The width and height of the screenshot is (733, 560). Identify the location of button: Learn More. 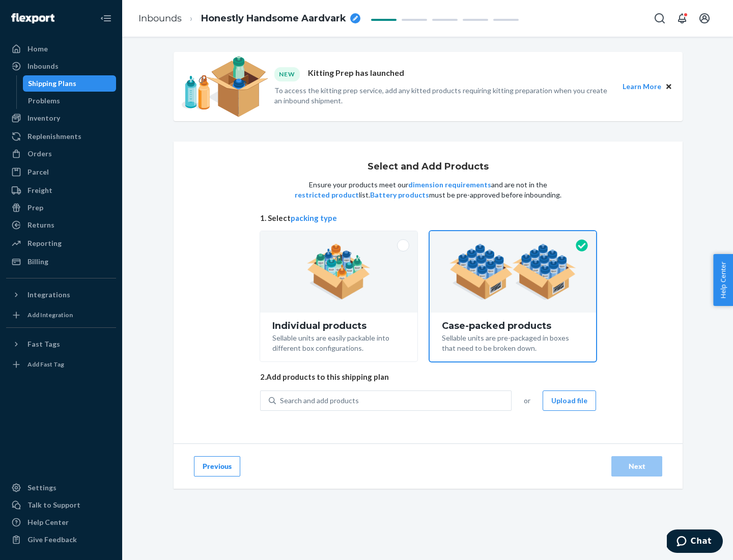
(642, 86).